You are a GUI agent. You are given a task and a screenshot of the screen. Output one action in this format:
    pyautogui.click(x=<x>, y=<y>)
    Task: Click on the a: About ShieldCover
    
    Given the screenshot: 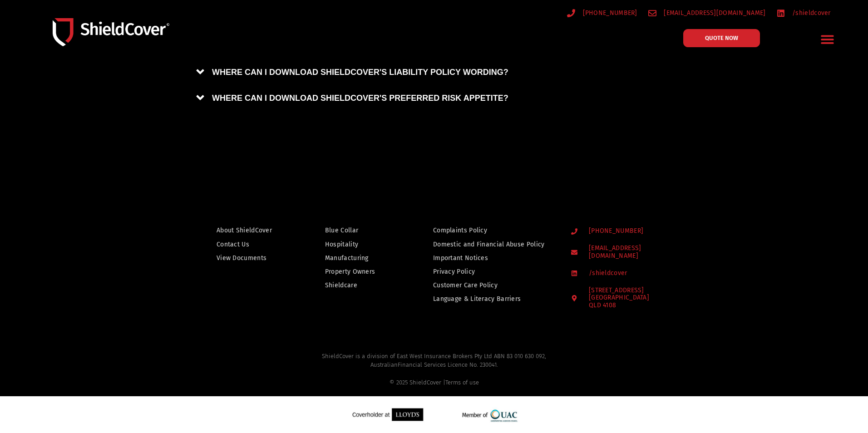 What is the action you would take?
    pyautogui.click(x=251, y=231)
    